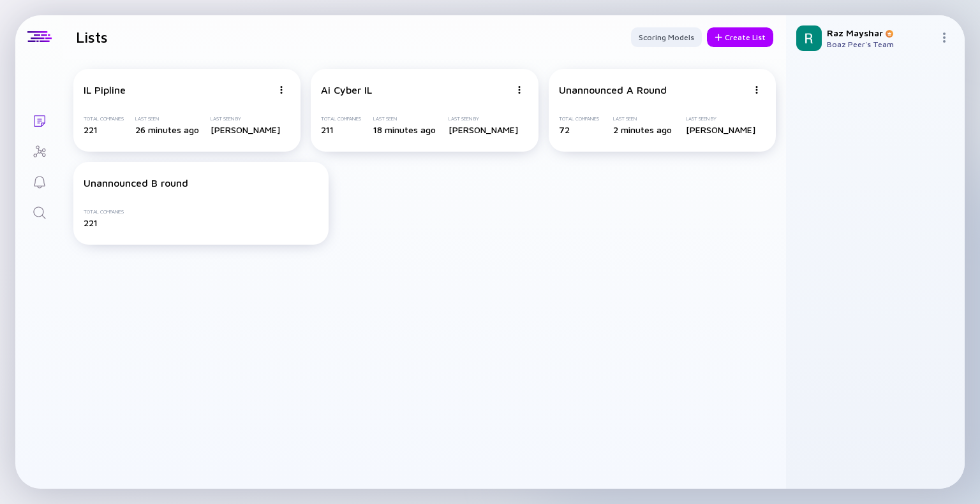 This screenshot has width=980, height=504. What do you see at coordinates (92, 37) in the screenshot?
I see `h1: Lists` at bounding box center [92, 37].